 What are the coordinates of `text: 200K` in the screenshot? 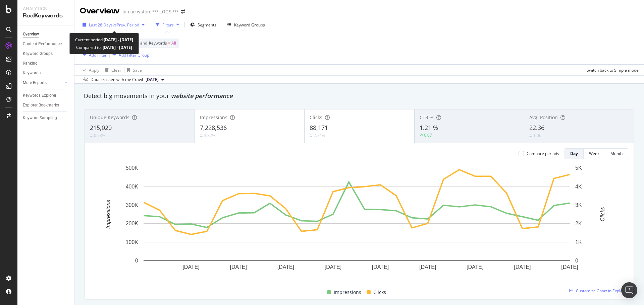 It's located at (132, 224).